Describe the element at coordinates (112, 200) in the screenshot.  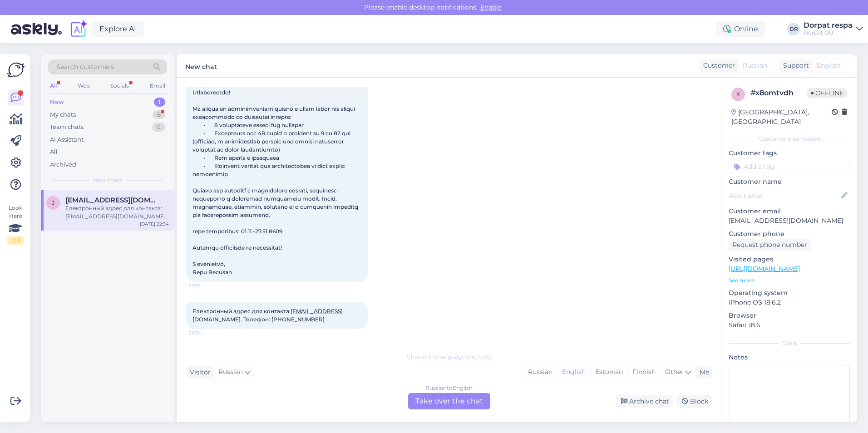
I see `span: julijakubraka@gmail.com` at that location.